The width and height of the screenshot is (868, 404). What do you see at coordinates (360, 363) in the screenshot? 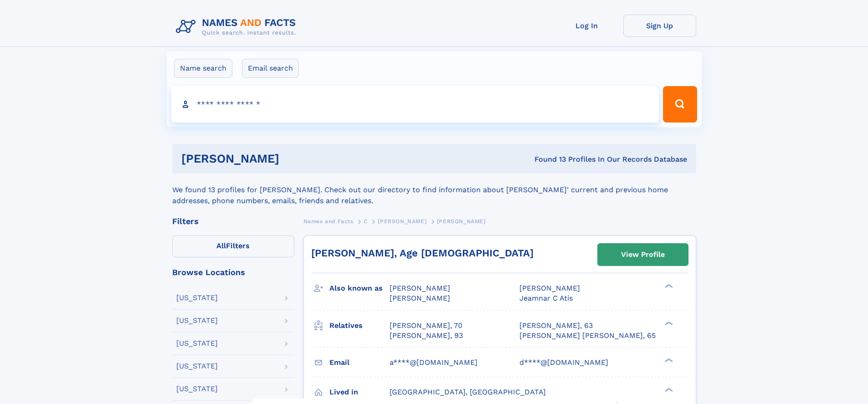
I see `h3: Email` at bounding box center [360, 363].